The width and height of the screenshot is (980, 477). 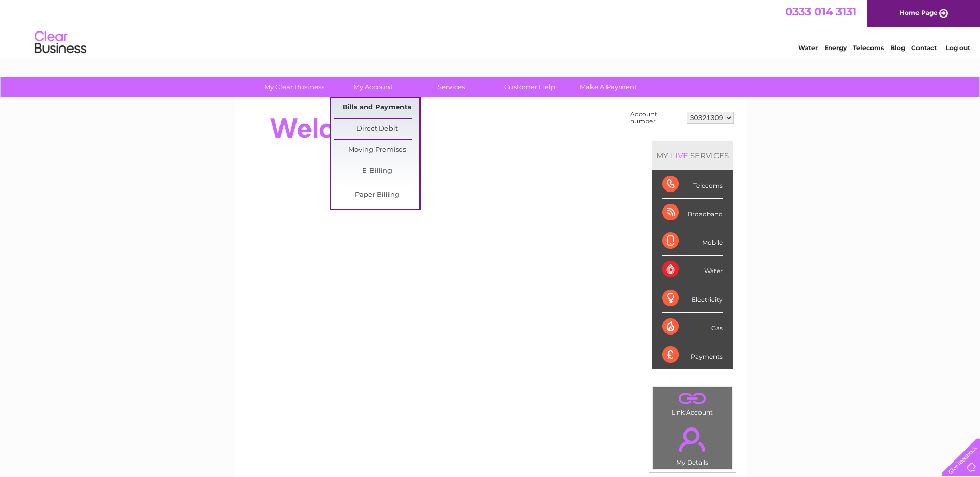 I want to click on a: Blog, so click(x=898, y=48).